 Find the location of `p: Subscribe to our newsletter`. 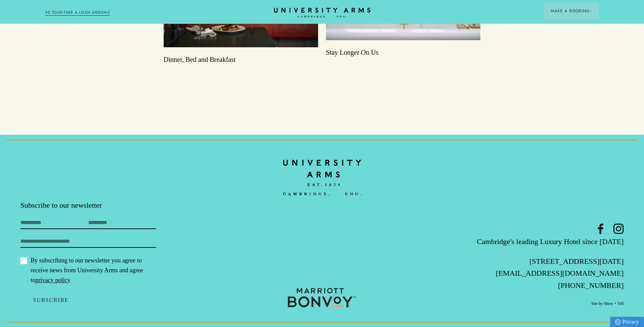

p: Subscribe to our newsletter is located at coordinates (121, 205).